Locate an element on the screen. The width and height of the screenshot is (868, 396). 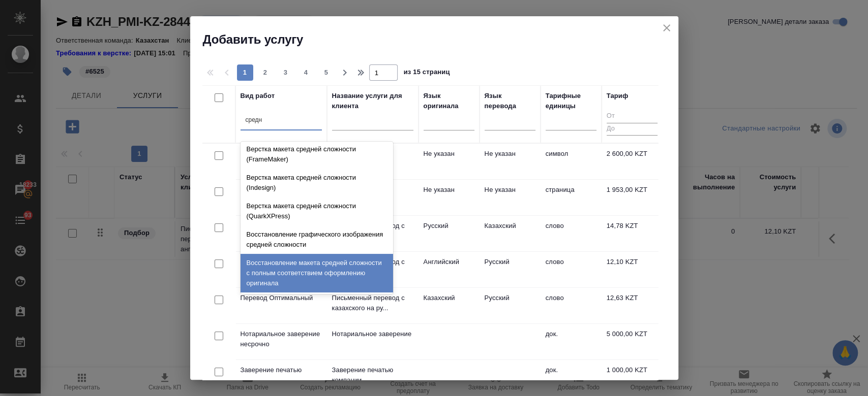
td: страница is located at coordinates (571, 198).